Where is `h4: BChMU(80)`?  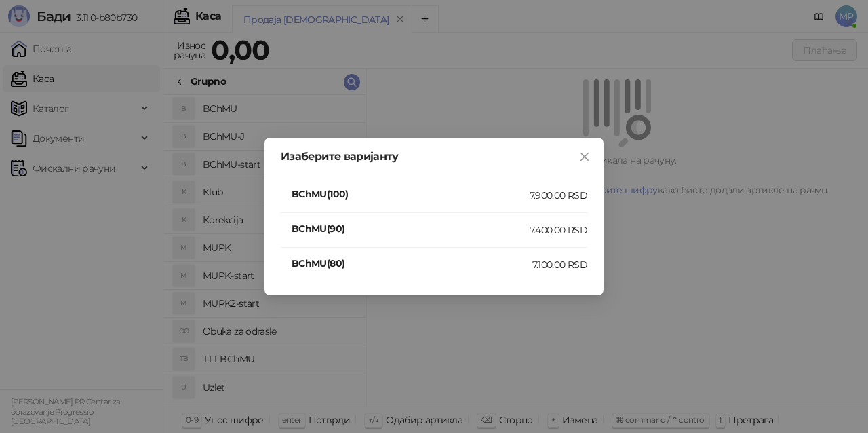
h4: BChMU(80) is located at coordinates (412, 263).